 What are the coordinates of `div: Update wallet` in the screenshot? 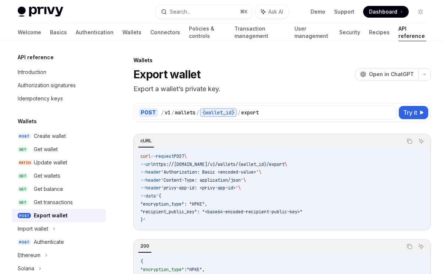 It's located at (50, 162).